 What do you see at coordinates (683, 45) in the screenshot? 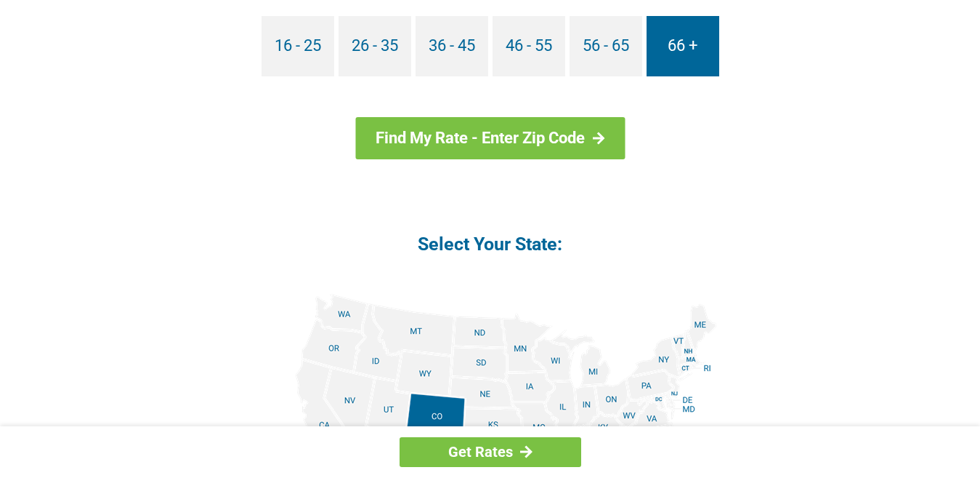
I see `a: 66 +` at bounding box center [683, 45].